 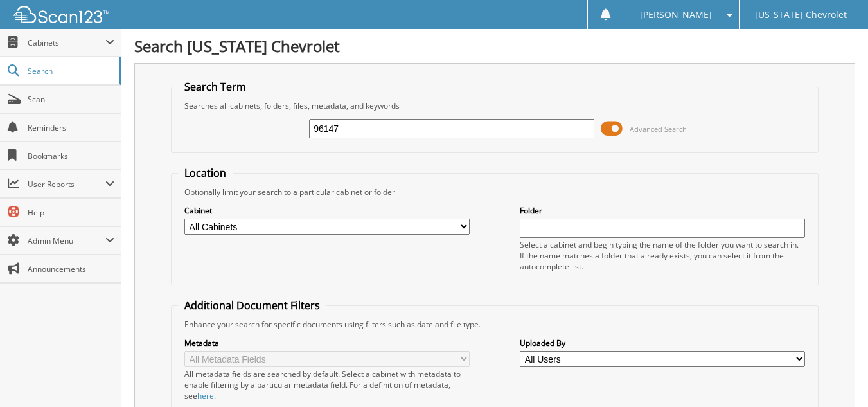 I want to click on span: Help, so click(x=71, y=212).